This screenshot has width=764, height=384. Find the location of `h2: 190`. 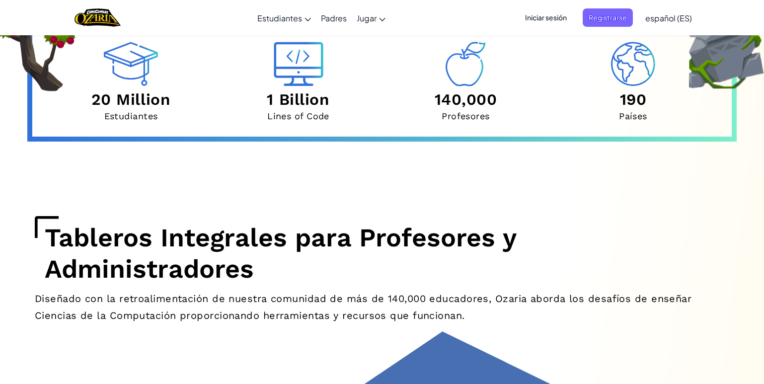

h2: 190 is located at coordinates (633, 100).